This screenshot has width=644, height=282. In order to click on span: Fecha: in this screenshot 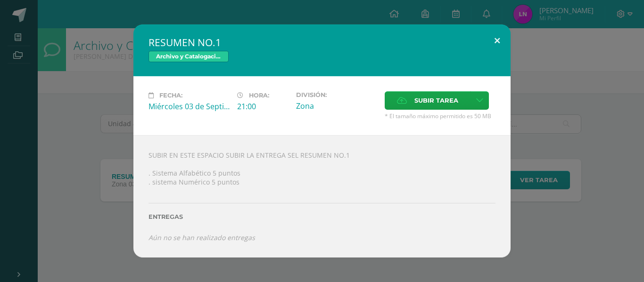, I will do `click(171, 95)`.